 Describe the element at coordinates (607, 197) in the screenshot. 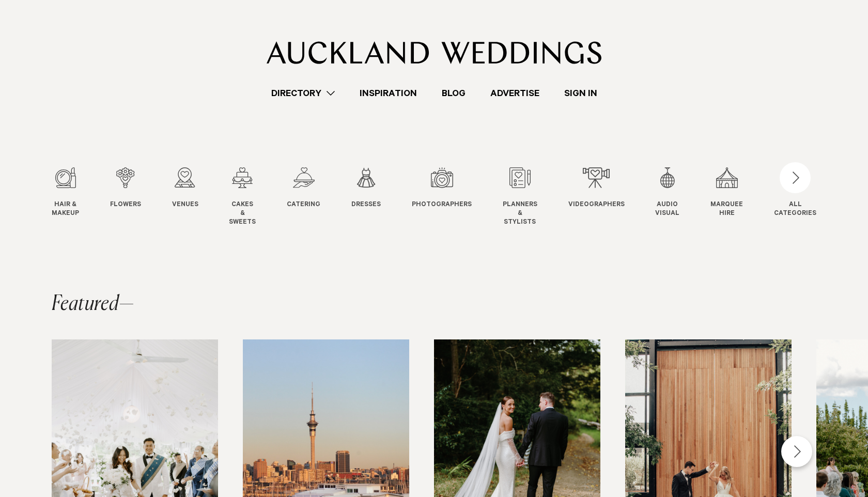

I see `swiper-slide: 9 / 12` at that location.